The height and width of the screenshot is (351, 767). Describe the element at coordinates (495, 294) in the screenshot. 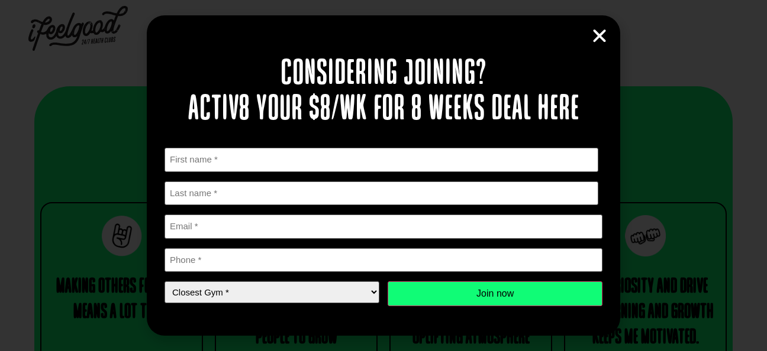

I see `input: Join now` at that location.